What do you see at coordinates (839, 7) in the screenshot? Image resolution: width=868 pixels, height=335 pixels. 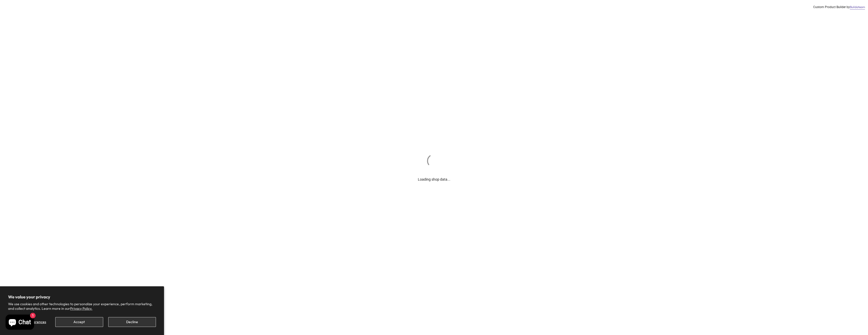 I see `div: Custom Product Builder by` at bounding box center [839, 7].